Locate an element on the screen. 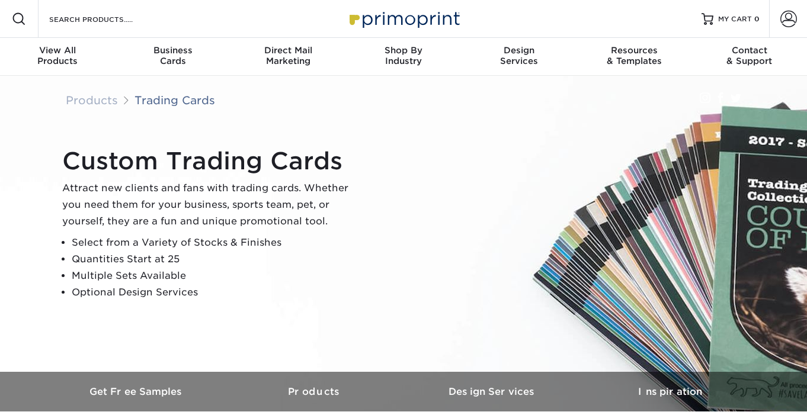  div: Industry is located at coordinates (404, 56).